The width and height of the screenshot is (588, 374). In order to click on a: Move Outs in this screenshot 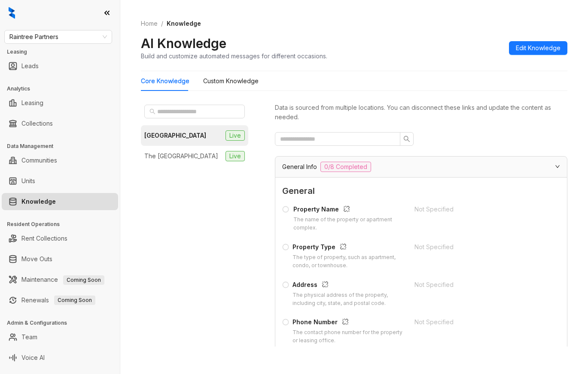, I will do `click(37, 259)`.